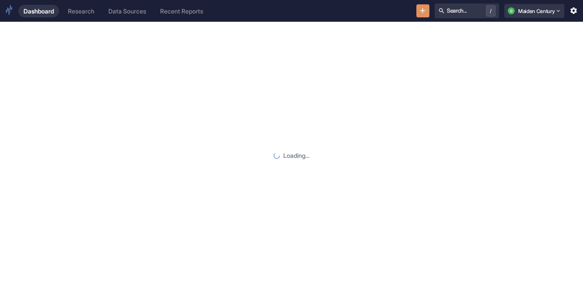  What do you see at coordinates (39, 11) in the screenshot?
I see `a: Dashboard` at bounding box center [39, 11].